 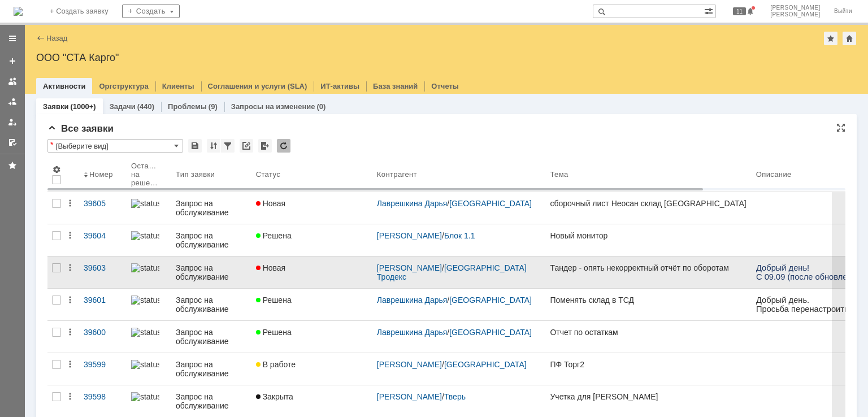 What do you see at coordinates (103, 365) in the screenshot?
I see `div: 39599` at bounding box center [103, 365].